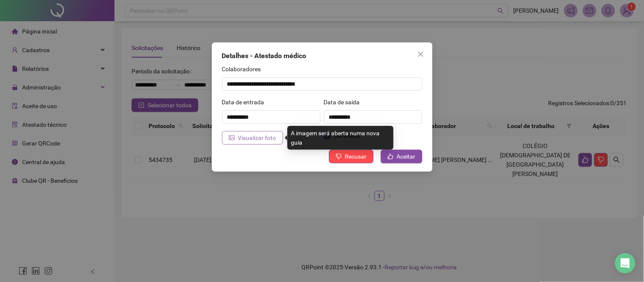 The image size is (644, 282). Describe the element at coordinates (356, 156) in the screenshot. I see `span: Recusar` at that location.